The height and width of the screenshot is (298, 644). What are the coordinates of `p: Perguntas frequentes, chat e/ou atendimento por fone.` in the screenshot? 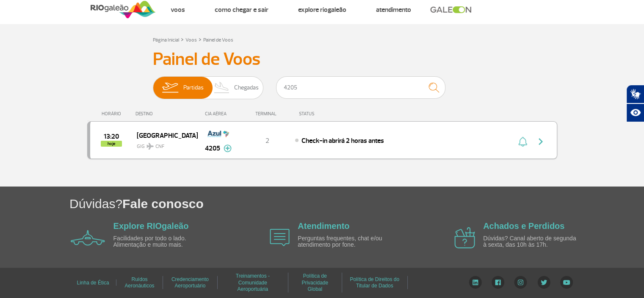 It's located at (346, 242).